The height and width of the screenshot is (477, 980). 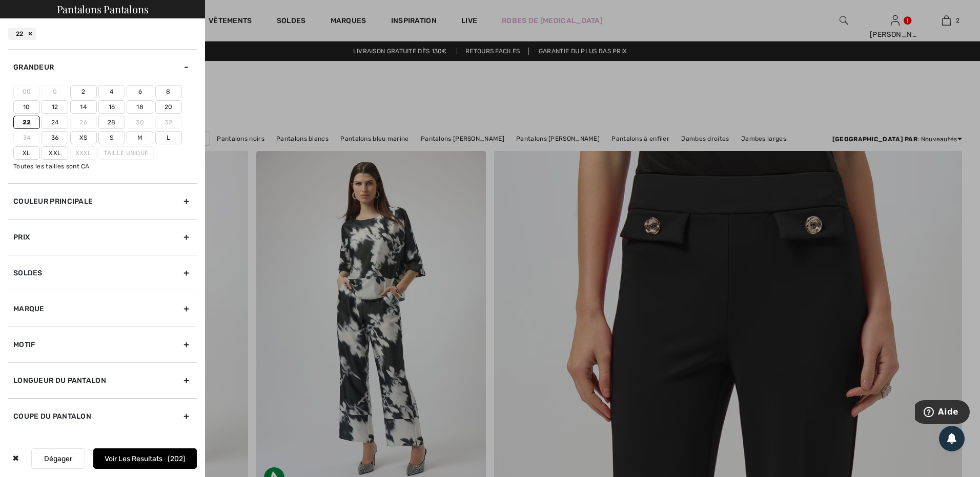 I want to click on label: 22, so click(x=27, y=122).